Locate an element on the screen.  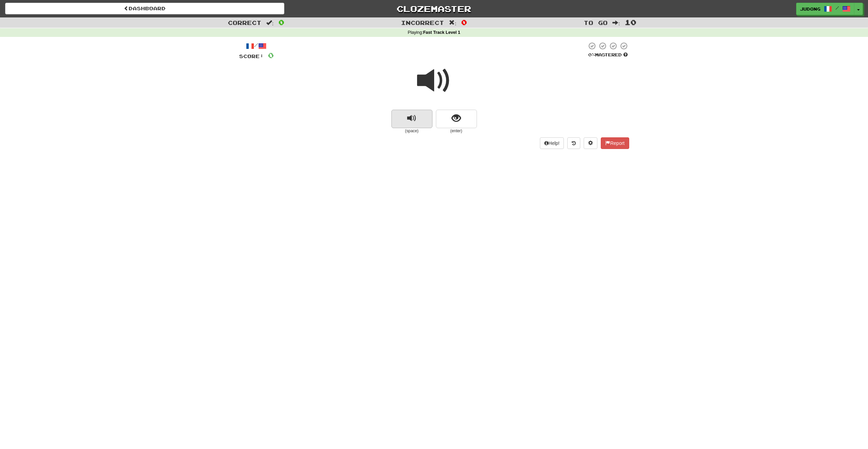
a: judong / is located at coordinates (825, 9).